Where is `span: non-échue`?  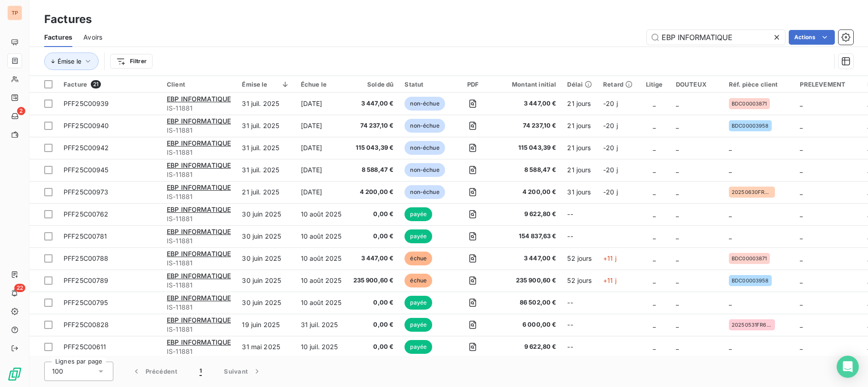 span: non-échue is located at coordinates (424, 148).